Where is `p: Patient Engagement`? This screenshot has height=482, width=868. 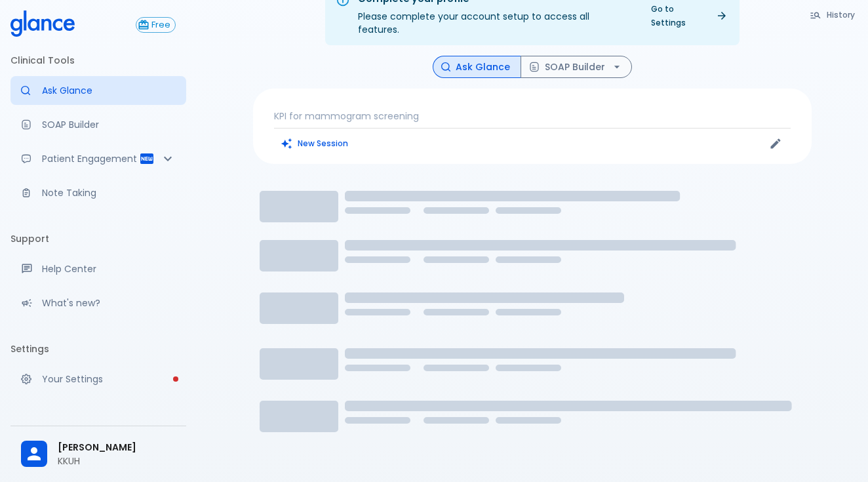
p: Patient Engagement is located at coordinates (91, 159).